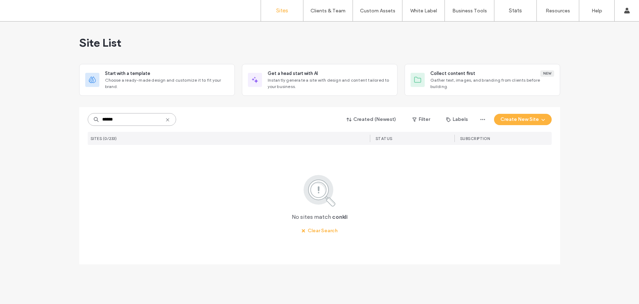 The height and width of the screenshot is (304, 639). What do you see at coordinates (330, 83) in the screenshot?
I see `span: Instantly generate a site with design and content tailored to your business.` at bounding box center [330, 83].